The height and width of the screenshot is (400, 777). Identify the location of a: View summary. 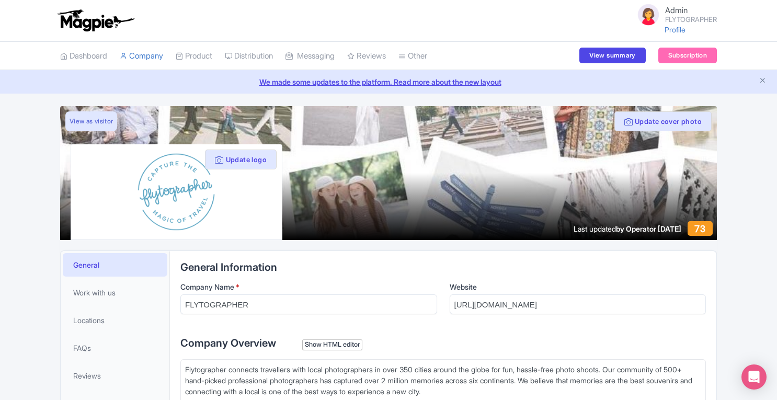
(612, 55).